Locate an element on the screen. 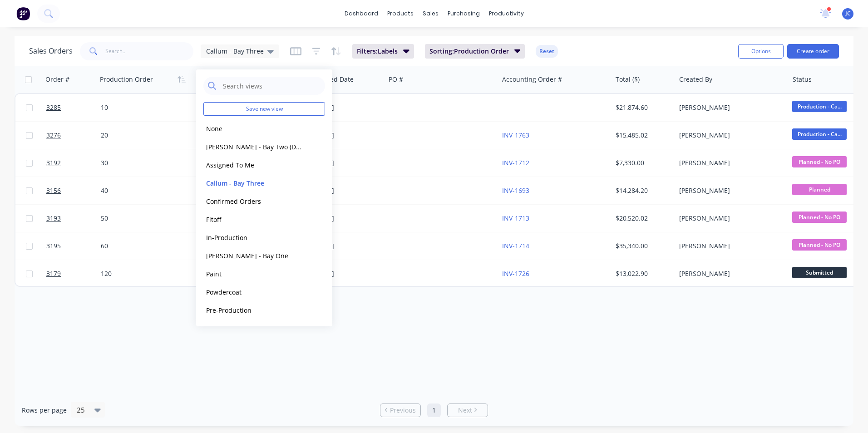 The height and width of the screenshot is (433, 868). span: Previous is located at coordinates (403, 411).